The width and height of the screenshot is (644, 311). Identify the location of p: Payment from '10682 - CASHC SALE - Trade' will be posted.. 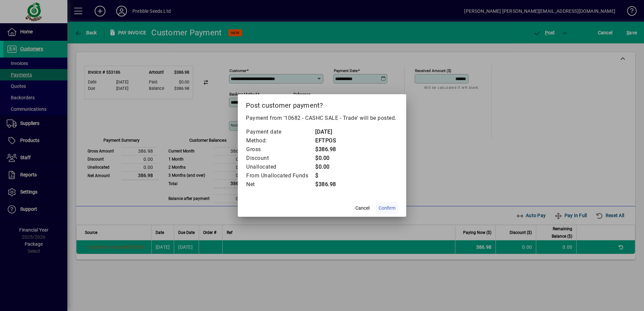
(322, 119).